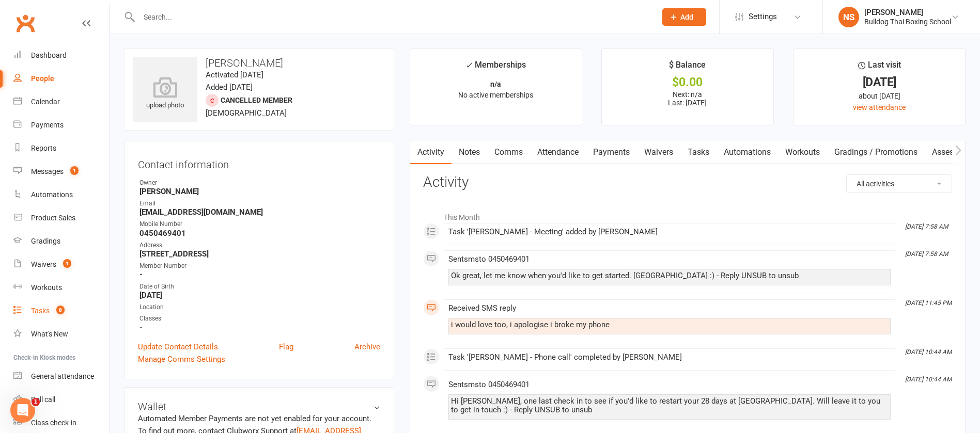 The image size is (980, 433). I want to click on div: Automations, so click(52, 195).